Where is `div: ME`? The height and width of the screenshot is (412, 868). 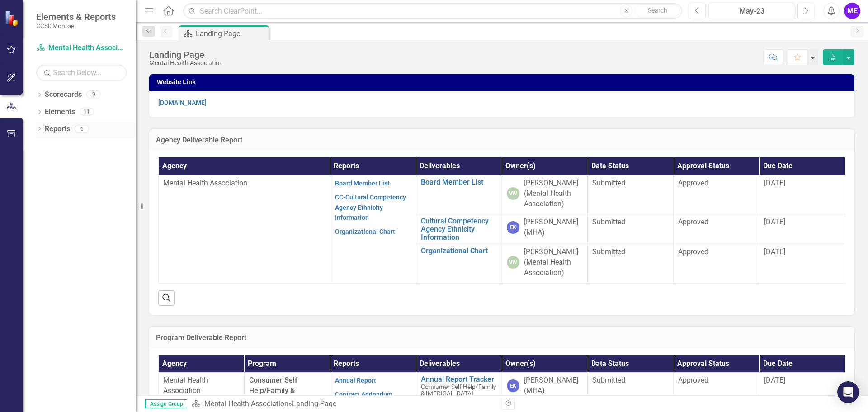
div: ME is located at coordinates (852, 11).